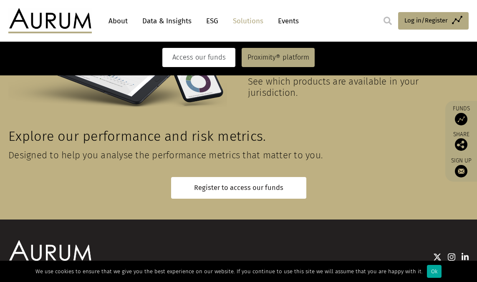  What do you see at coordinates (238, 188) in the screenshot?
I see `a: Register to access our funds` at bounding box center [238, 188].